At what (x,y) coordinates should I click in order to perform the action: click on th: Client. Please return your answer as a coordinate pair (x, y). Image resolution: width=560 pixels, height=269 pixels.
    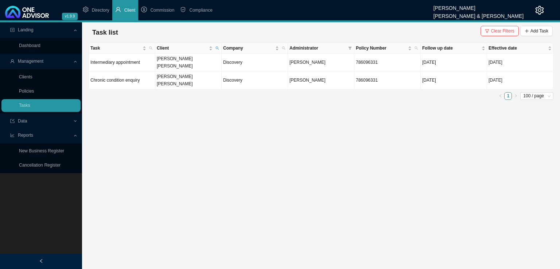
    Looking at the image, I should click on (189, 48).